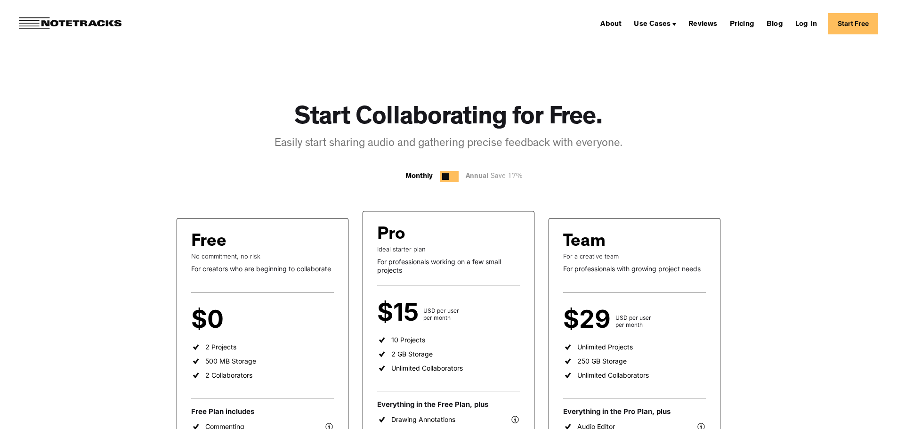  Describe the element at coordinates (448, 119) in the screenshot. I see `h1: Start Collaborating for Free.` at that location.